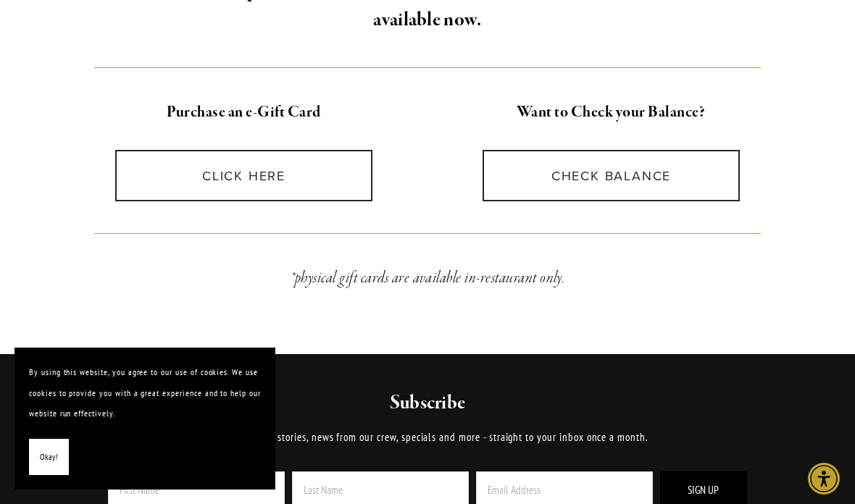 The height and width of the screenshot is (504, 855). What do you see at coordinates (823, 479) in the screenshot?
I see `div: Accessibility Menu` at bounding box center [823, 479].